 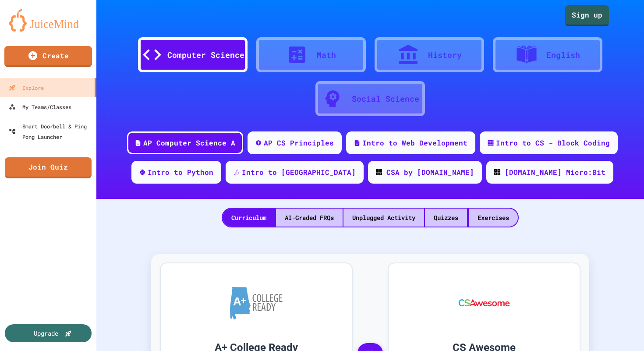 I want to click on div: AP Computer Science A, so click(x=189, y=143).